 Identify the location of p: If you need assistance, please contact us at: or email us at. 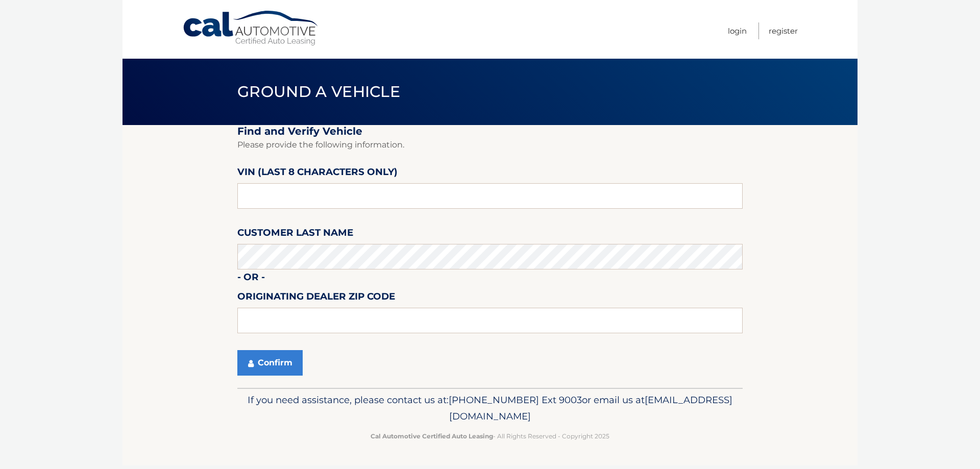
(490, 409).